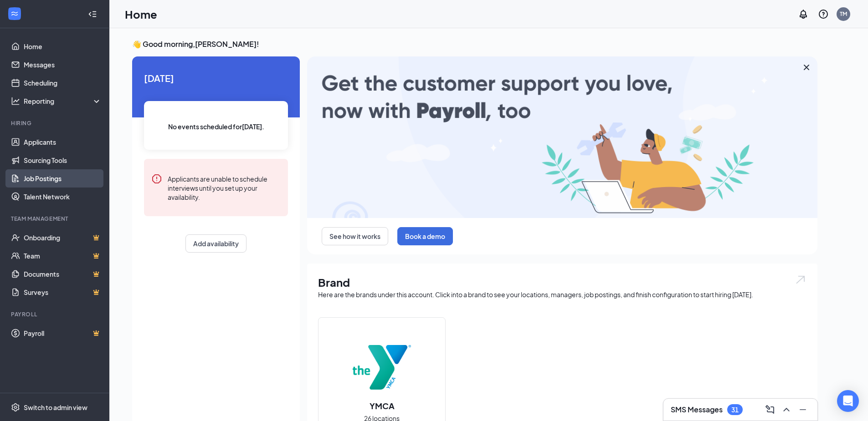 The width and height of the screenshot is (868, 421). Describe the element at coordinates (562, 295) in the screenshot. I see `div: Here are the brands under this account. Click into a brand to see your locations, managers, job p...` at that location.